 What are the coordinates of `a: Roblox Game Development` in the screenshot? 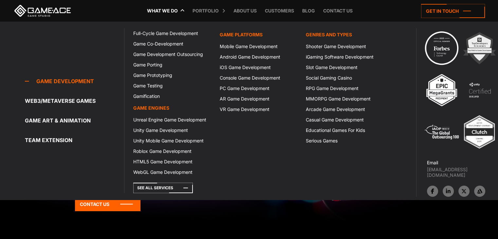 It's located at (172, 151).